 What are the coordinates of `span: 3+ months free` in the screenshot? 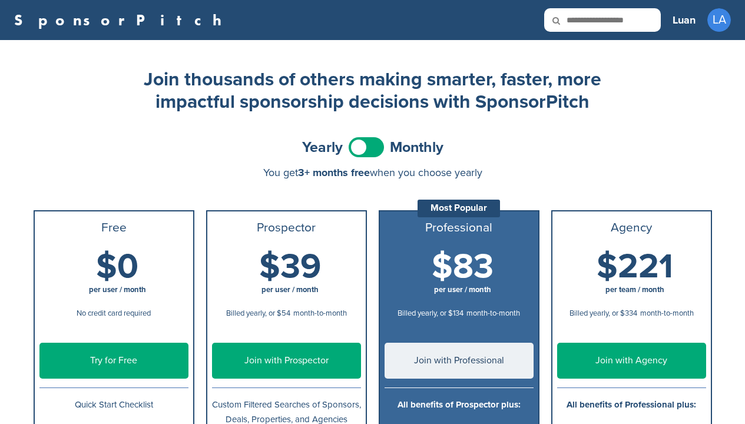 It's located at (334, 173).